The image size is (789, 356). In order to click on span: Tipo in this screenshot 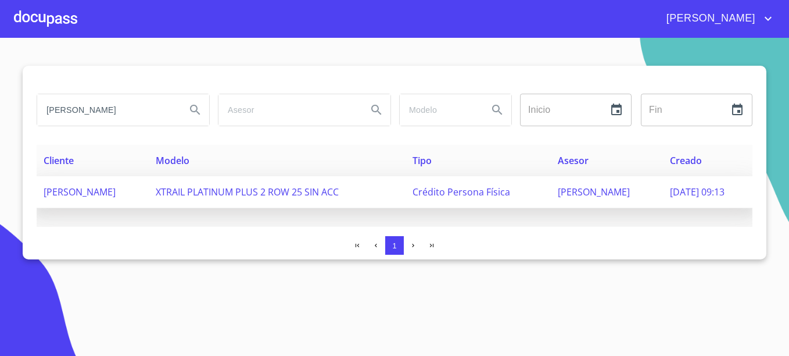, I will do `click(422, 160)`.